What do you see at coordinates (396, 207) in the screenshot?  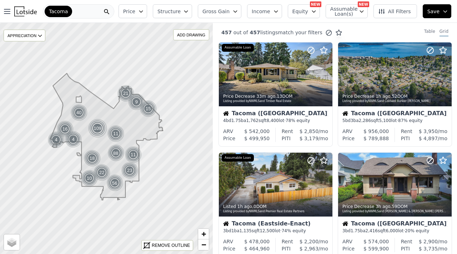 I see `div: Price Decrease , 59 DOM` at bounding box center [396, 207].